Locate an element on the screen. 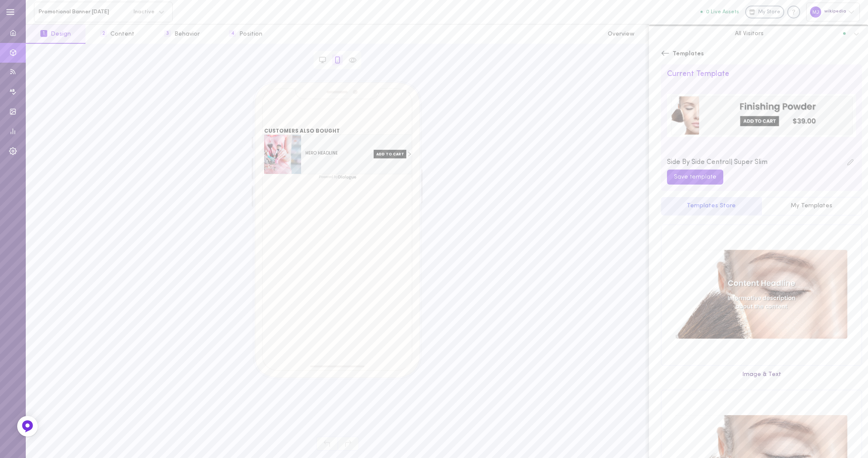 The width and height of the screenshot is (868, 458). h2: CUSTOMERS ALSO BOUGHT is located at coordinates (338, 131).